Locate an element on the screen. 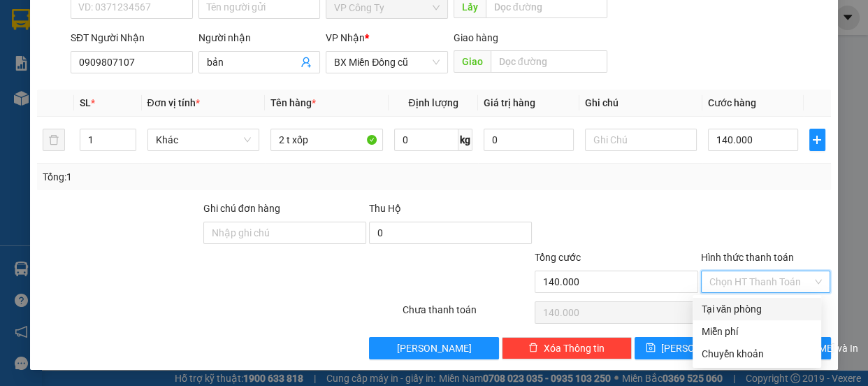 The image size is (868, 386). span: Xóa Thông tin is located at coordinates (574, 348).